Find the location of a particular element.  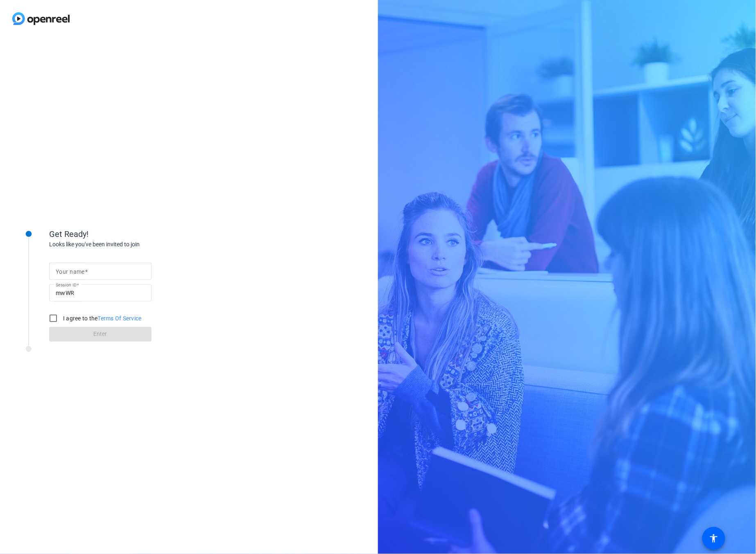

mat-label: Your name is located at coordinates (70, 271).